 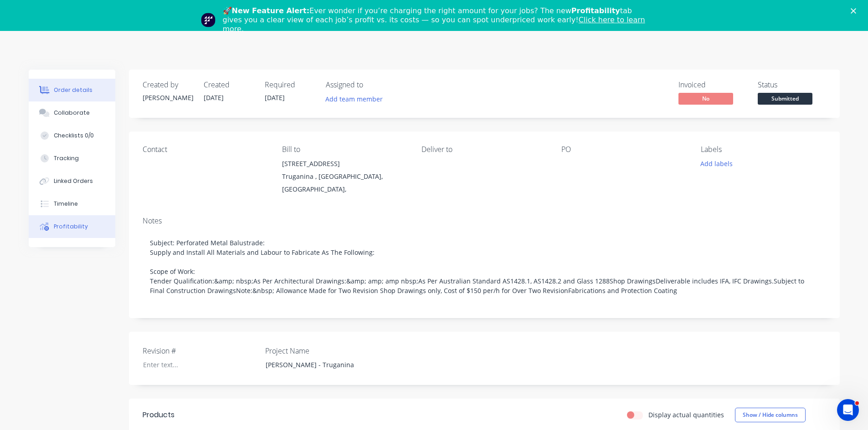 What do you see at coordinates (596, 10) in the screenshot?
I see `b: Profitability` at bounding box center [596, 10].